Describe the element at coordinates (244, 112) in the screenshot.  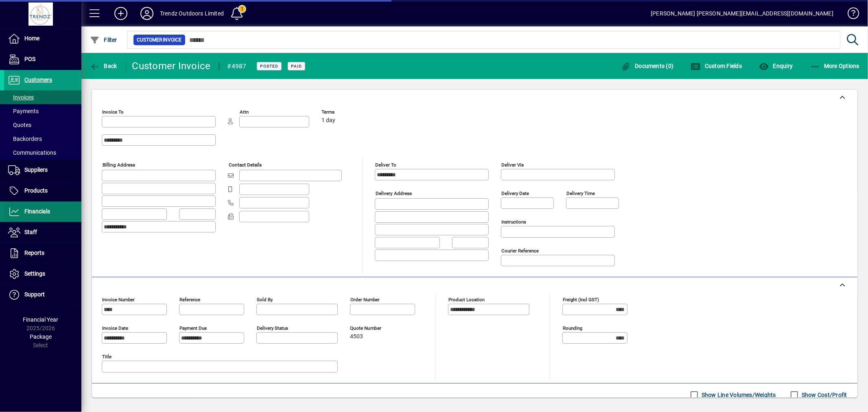
I see `mat-label: Attn` at that location.